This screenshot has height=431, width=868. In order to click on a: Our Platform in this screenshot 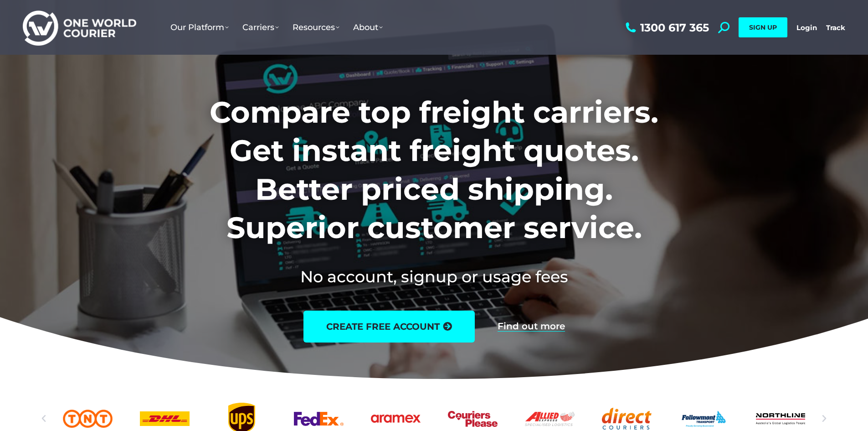, I will do `click(199, 27)`.